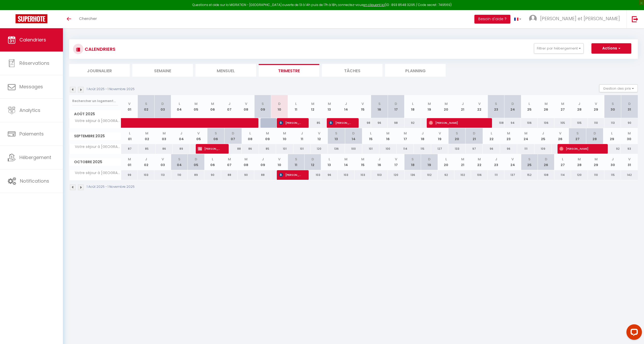  Describe the element at coordinates (479, 162) in the screenshot. I see `th: 22` at that location.